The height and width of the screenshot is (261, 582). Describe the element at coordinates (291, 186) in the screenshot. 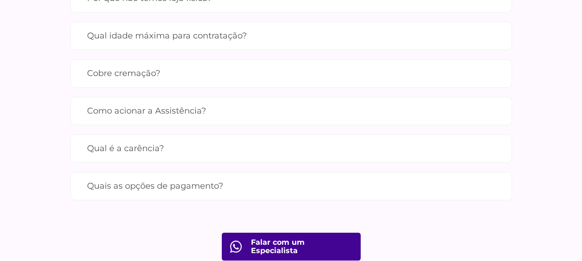

I see `label: Quais as opções de pagamento?` at that location.